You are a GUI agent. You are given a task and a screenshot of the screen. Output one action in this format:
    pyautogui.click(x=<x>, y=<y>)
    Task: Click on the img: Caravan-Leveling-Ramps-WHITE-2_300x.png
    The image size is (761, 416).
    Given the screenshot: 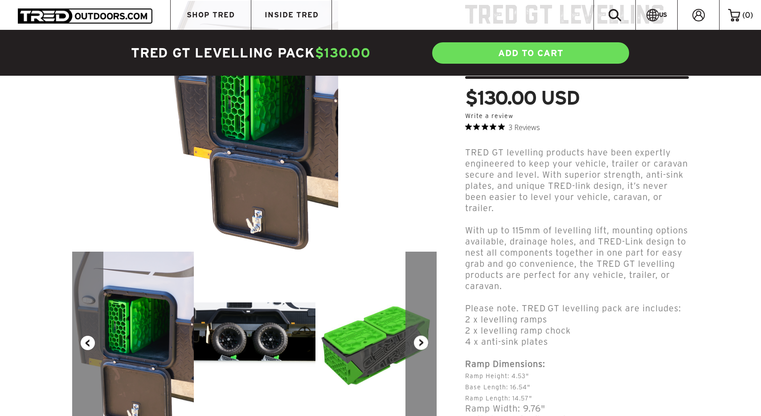 What is the action you would take?
    pyautogui.click(x=255, y=343)
    